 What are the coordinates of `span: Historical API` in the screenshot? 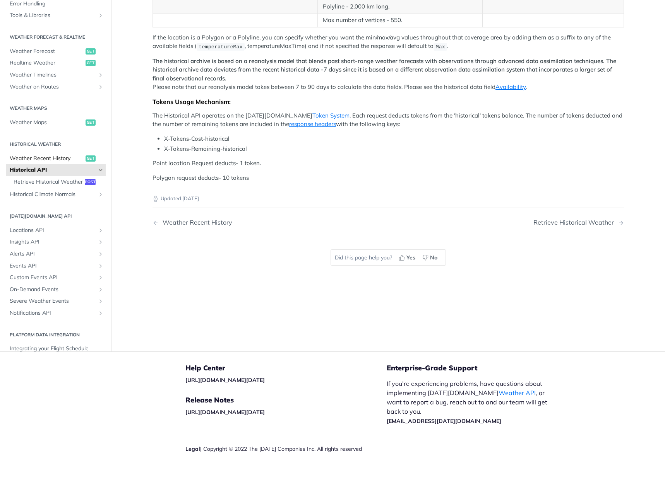 It's located at (53, 170).